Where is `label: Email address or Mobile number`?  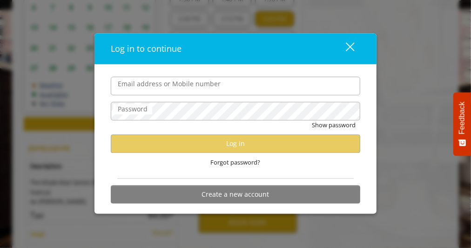
label: Email address or Mobile number is located at coordinates (169, 84).